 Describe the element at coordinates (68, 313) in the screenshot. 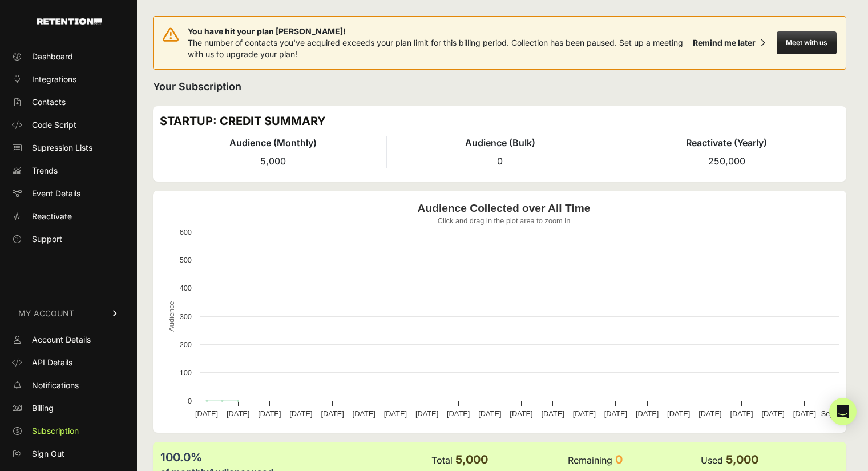

I see `a: MY ACCOUNT` at that location.